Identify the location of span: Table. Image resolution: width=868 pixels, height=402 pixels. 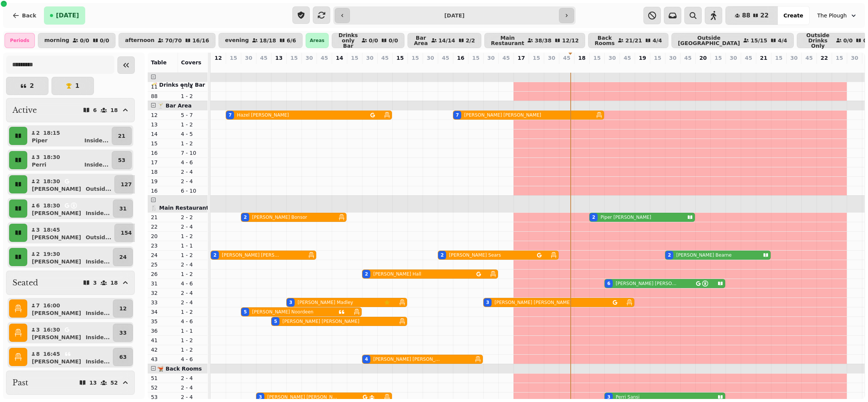
(159, 63).